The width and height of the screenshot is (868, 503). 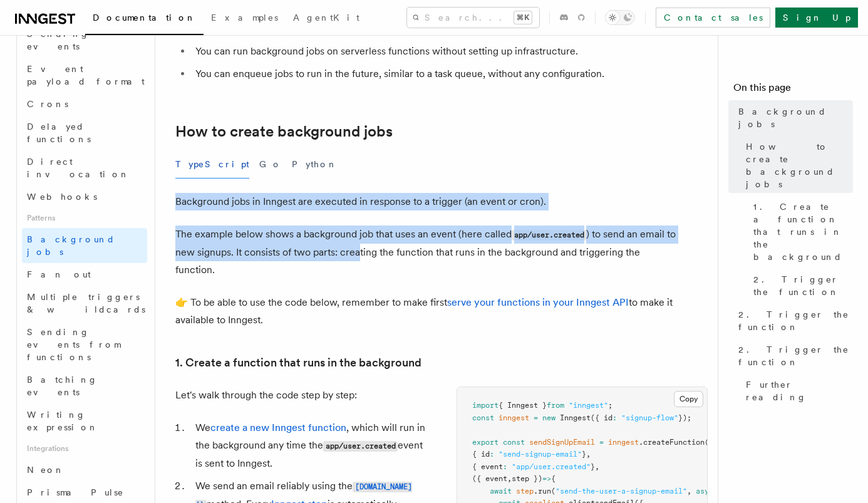 I want to click on a: Neon, so click(x=84, y=470).